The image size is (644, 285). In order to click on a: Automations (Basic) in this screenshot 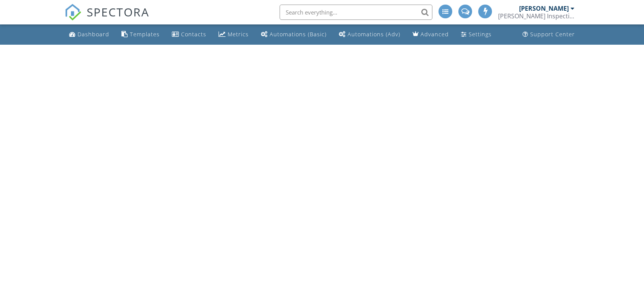, I will do `click(294, 35)`.